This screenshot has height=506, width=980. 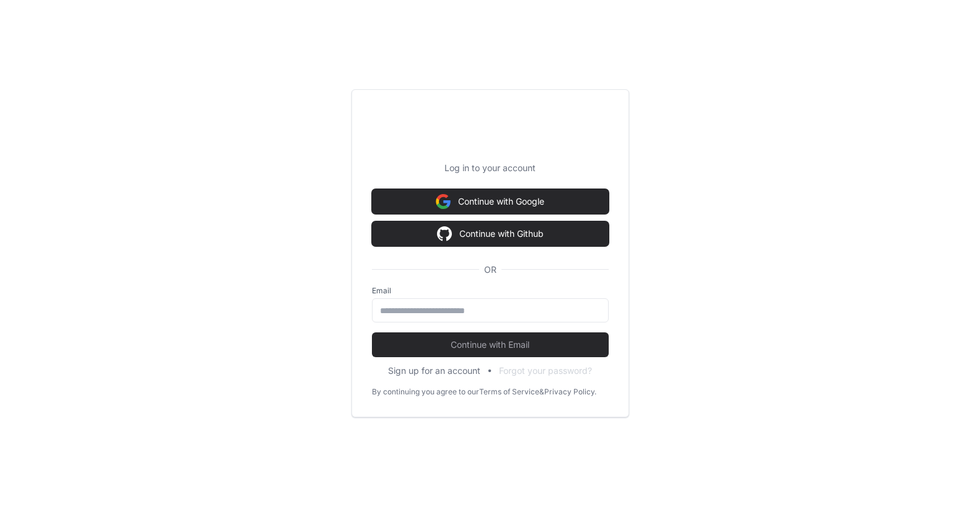 I want to click on p: Log in to your account, so click(x=490, y=168).